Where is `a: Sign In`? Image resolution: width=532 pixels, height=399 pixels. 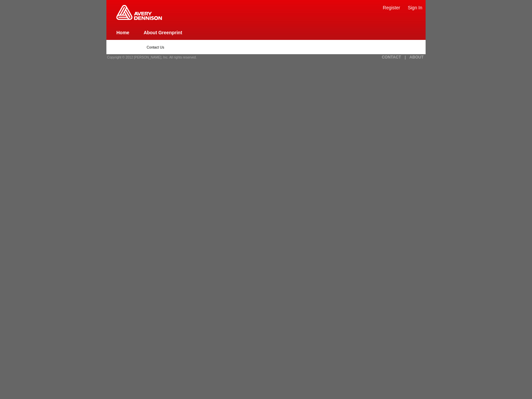
a: Sign In is located at coordinates (415, 7).